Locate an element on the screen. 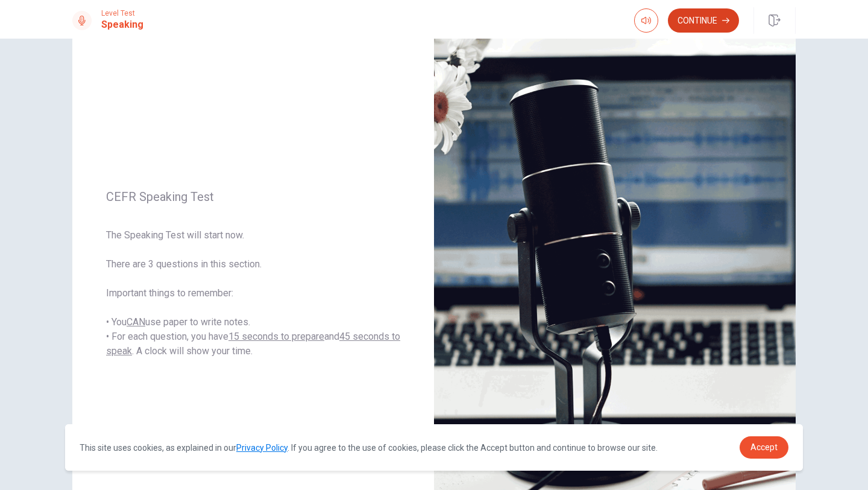 Image resolution: width=868 pixels, height=490 pixels. span: This site uses cookies, as explained in our . If you agree to the use of cookies, please click th... is located at coordinates (369, 447).